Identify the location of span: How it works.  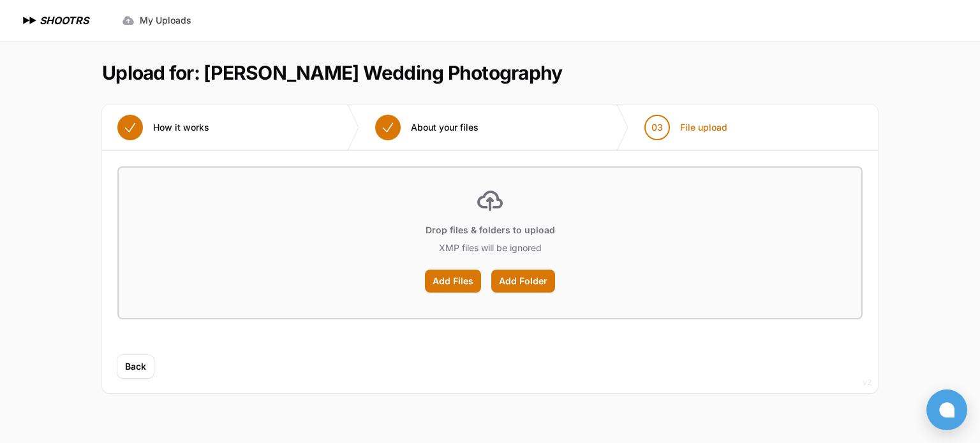
(181, 127).